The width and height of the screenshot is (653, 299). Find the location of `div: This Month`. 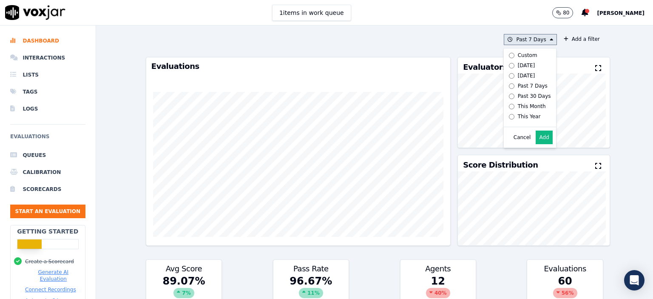

div: This Month is located at coordinates (532, 106).